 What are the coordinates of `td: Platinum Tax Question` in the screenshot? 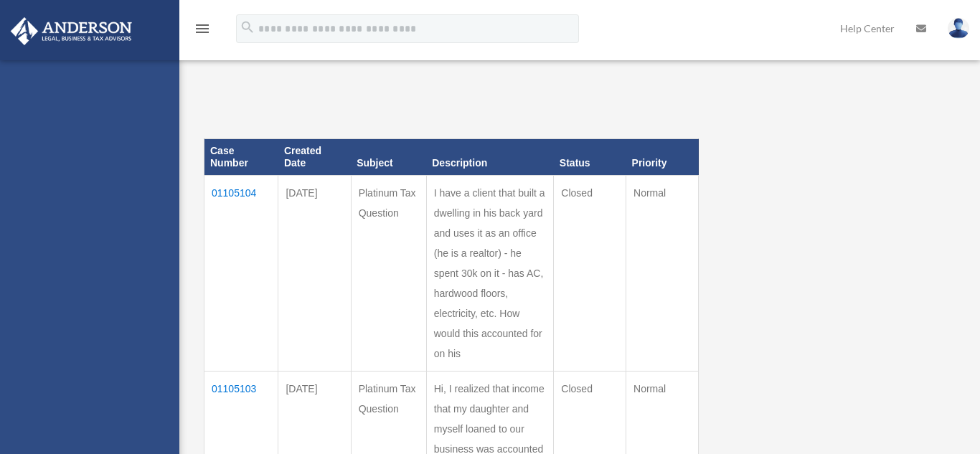 It's located at (388, 273).